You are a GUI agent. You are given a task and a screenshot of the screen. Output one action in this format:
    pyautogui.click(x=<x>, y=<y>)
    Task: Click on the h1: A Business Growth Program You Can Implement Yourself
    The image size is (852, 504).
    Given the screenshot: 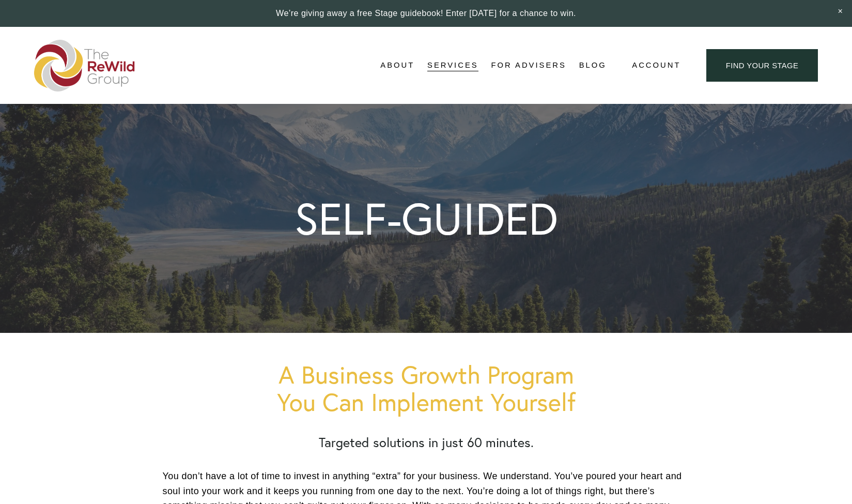 What is the action you would take?
    pyautogui.click(x=426, y=388)
    